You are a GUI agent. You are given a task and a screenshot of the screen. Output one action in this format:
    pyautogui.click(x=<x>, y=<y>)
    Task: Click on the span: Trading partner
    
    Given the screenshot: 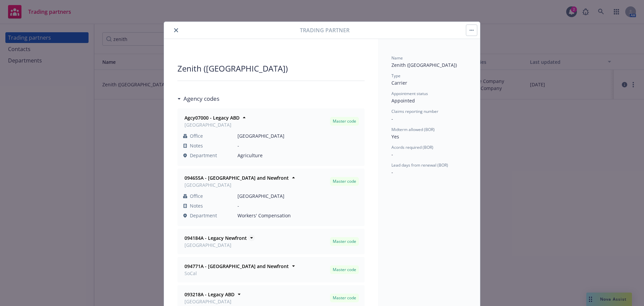 What is the action you would take?
    pyautogui.click(x=324, y=30)
    